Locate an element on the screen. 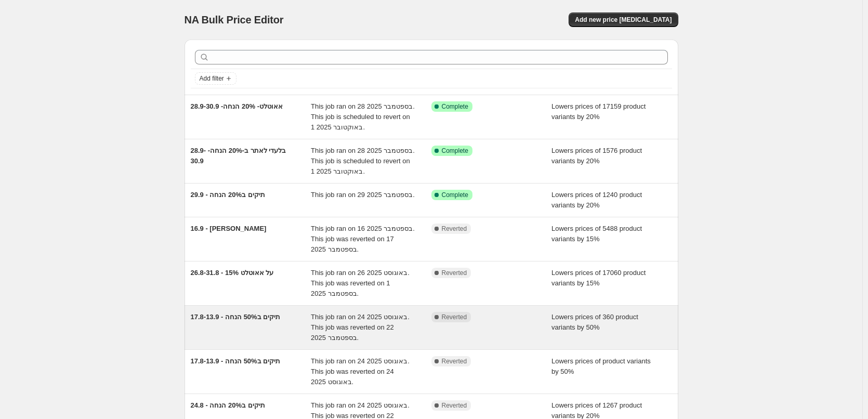  span: Lowers prices of 1576 product variants by 20% is located at coordinates (597, 155).